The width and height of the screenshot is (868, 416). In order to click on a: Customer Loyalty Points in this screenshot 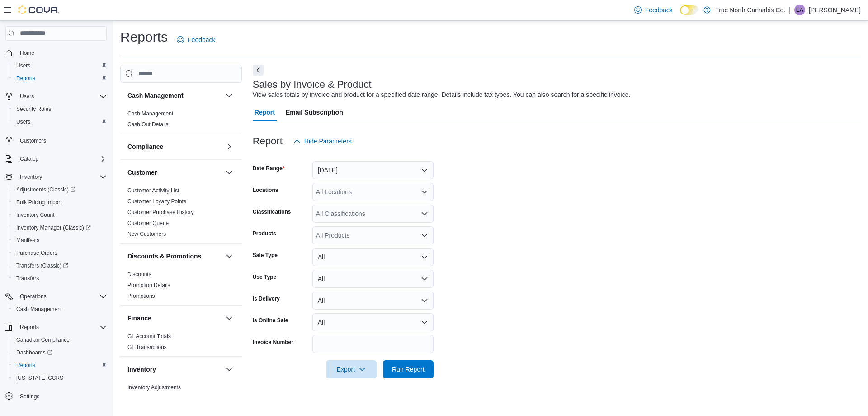, I will do `click(157, 201)`.